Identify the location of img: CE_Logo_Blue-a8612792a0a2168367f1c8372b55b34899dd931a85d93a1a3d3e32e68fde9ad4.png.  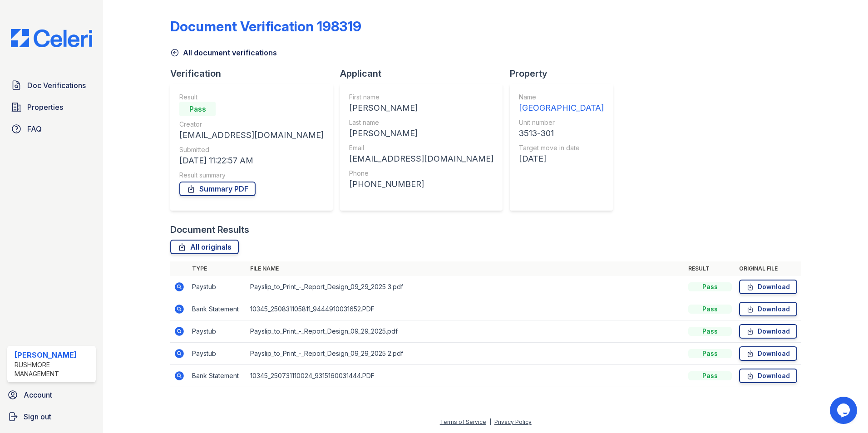
(51, 38).